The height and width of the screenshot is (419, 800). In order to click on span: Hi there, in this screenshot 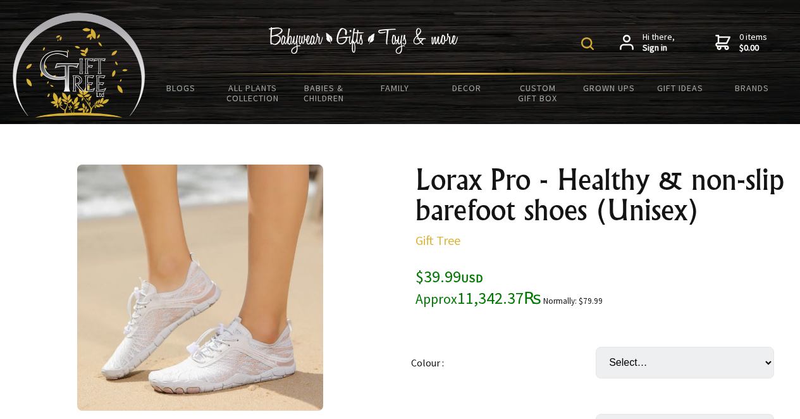, I will do `click(658, 42)`.